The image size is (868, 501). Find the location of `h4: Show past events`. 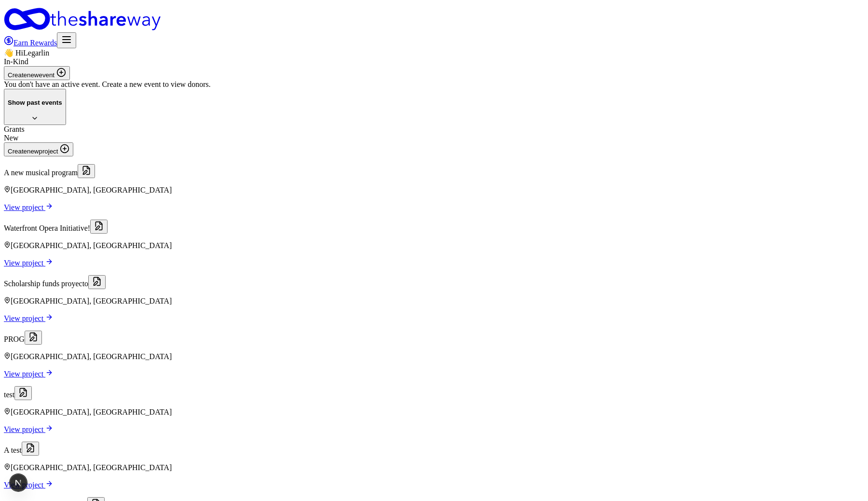

h4: Show past events is located at coordinates (35, 102).